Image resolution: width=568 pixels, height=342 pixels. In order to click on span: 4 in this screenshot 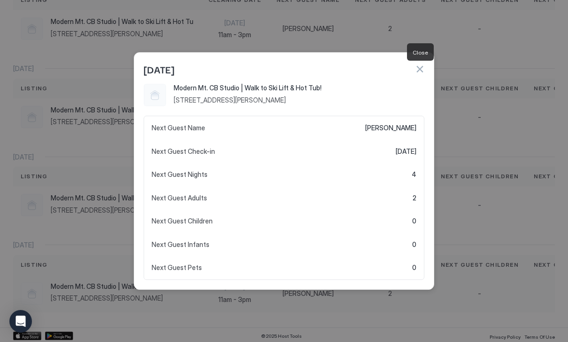, I will do `click(414, 174)`.